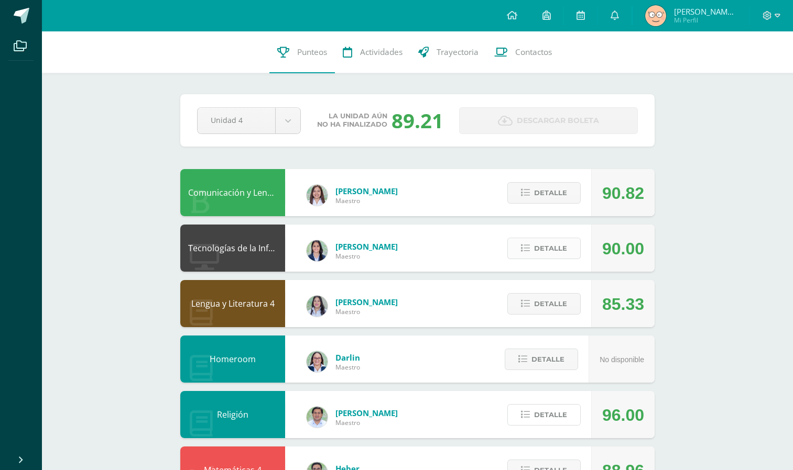 The height and width of the screenshot is (470, 793). Describe the element at coordinates (623, 304) in the screenshot. I see `div: 85.33` at that location.